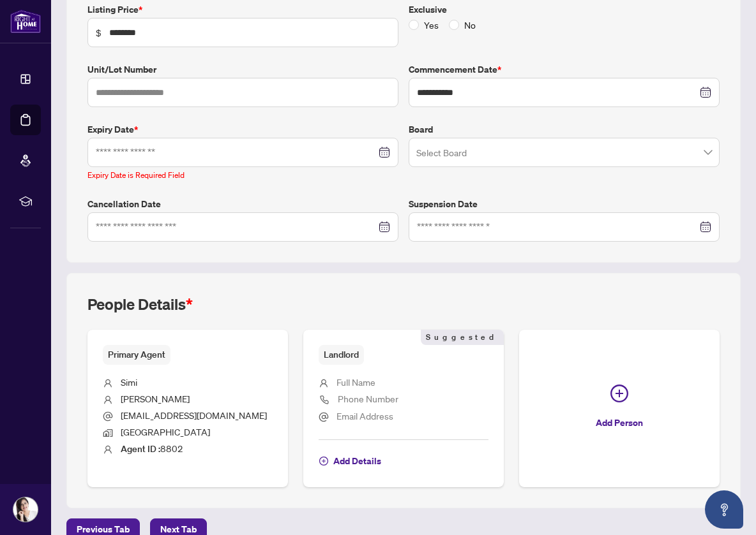 The image size is (756, 535). I want to click on span: Yes, so click(431, 25).